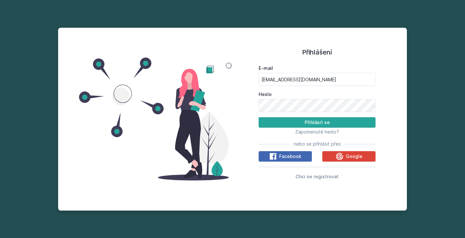 This screenshot has height=238, width=465. Describe the element at coordinates (317, 144) in the screenshot. I see `span: nebo se přihlásit přes` at that location.